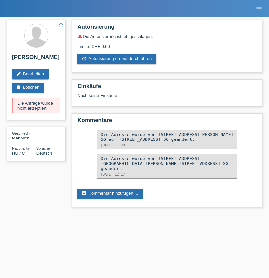 The height and width of the screenshot is (278, 269). I want to click on i: edit, so click(19, 74).